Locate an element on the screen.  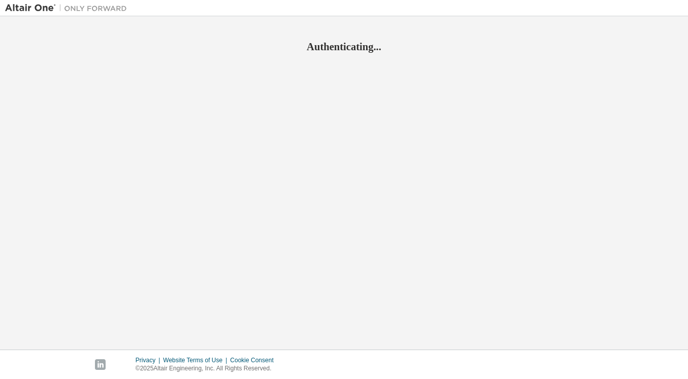
div: Cookie Consent is located at coordinates (254, 360).